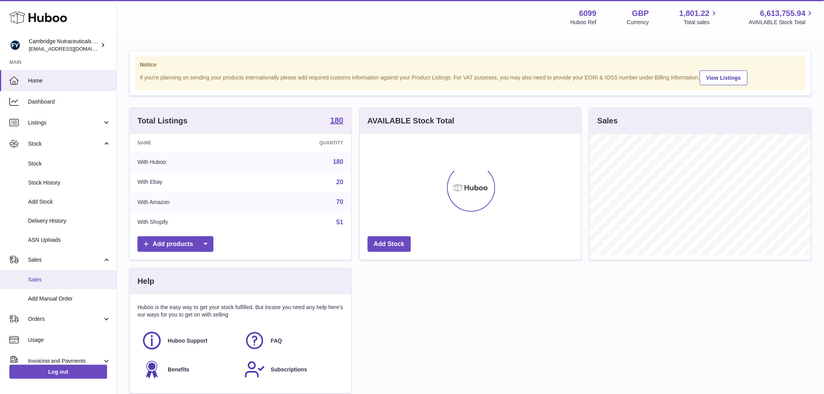  What do you see at coordinates (69, 340) in the screenshot?
I see `span: Usage` at bounding box center [69, 340].